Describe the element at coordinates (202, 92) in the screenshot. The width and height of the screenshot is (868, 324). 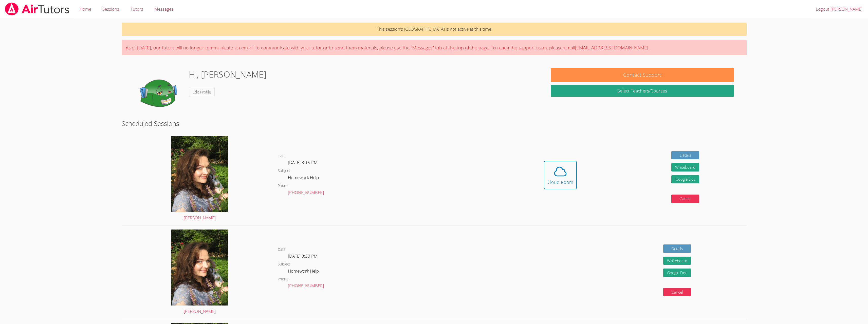
I see `a: Edit Profile` at that location.